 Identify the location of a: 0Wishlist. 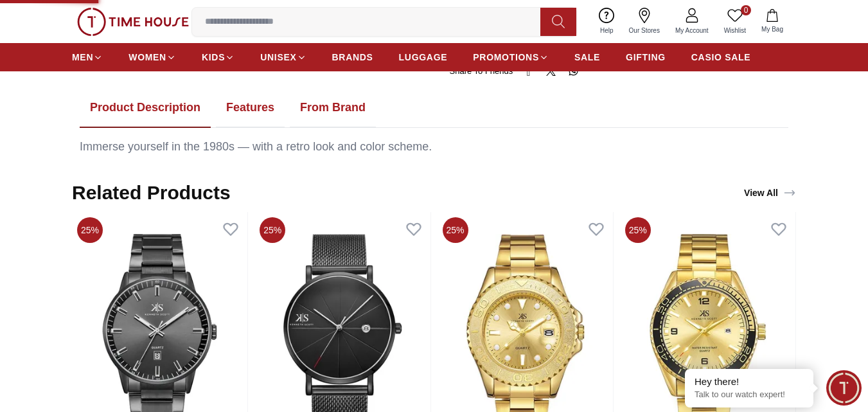
(735, 21).